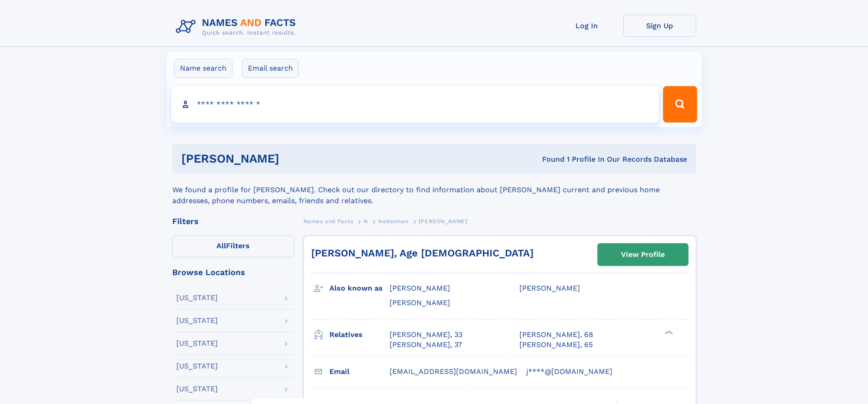 This screenshot has width=868, height=404. Describe the element at coordinates (415, 104) in the screenshot. I see `input: search input` at that location.